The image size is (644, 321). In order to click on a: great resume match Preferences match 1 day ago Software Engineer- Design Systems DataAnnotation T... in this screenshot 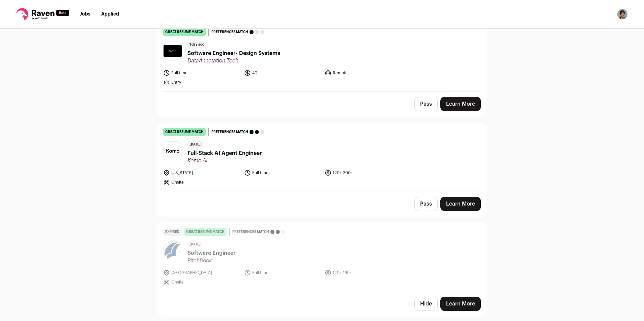, I will do `click(322, 57)`.